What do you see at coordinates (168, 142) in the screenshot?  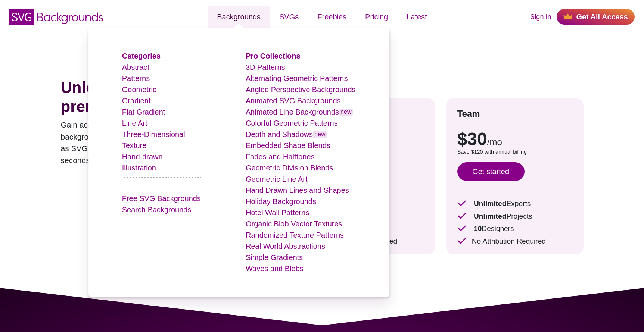 I see `p: Gain access to thousands of premium SVGs, including backgrounds, icons, doodles, and more. Everyt...` at bounding box center [168, 142].